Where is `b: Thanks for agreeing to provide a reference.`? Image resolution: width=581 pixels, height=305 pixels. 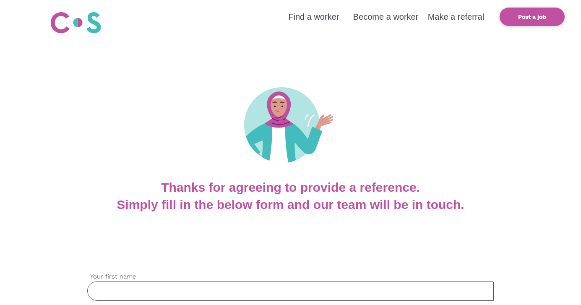 b: Thanks for agreeing to provide a reference. is located at coordinates (290, 187).